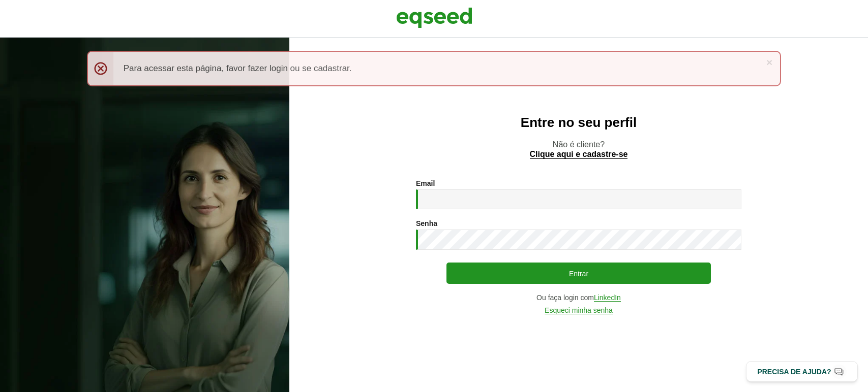 The width and height of the screenshot is (868, 392). I want to click on button: Entrar, so click(579, 273).